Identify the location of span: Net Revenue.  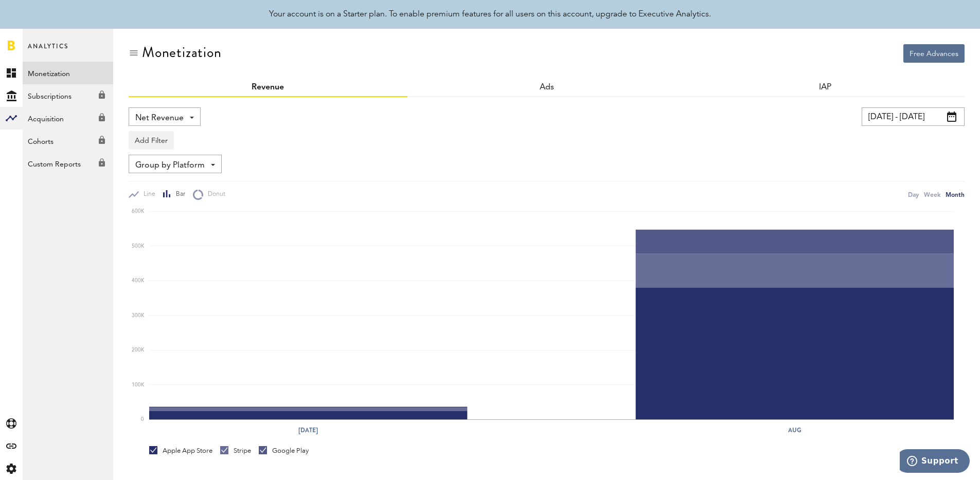
(160, 118).